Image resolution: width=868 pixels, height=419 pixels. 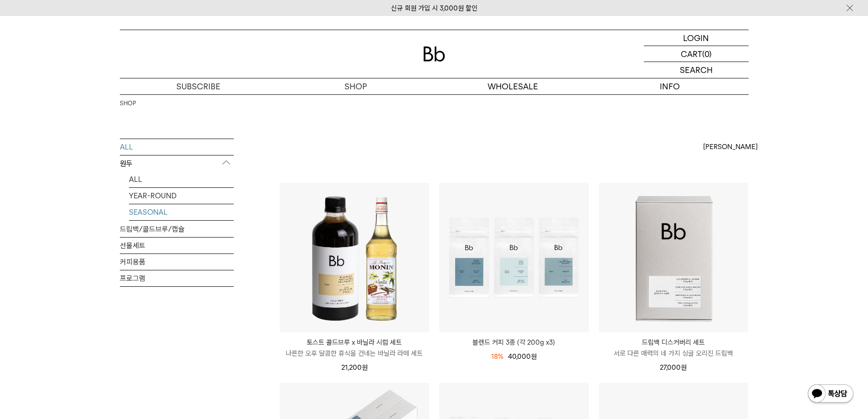 What do you see at coordinates (707, 53) in the screenshot?
I see `p: (0)` at bounding box center [707, 53].